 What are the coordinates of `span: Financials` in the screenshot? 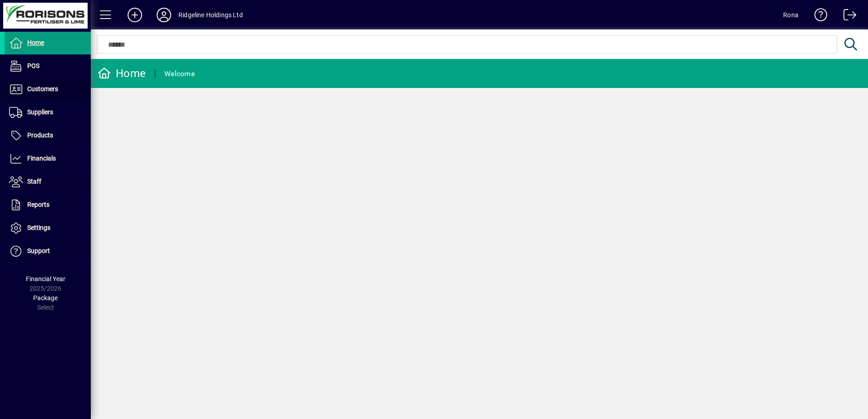 It's located at (42, 159).